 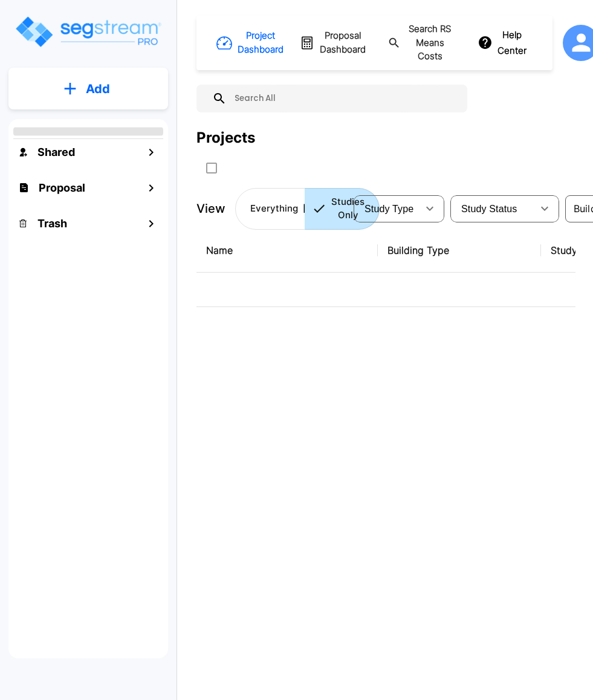 What do you see at coordinates (57, 151) in the screenshot?
I see `h1: Shared` at bounding box center [57, 151].